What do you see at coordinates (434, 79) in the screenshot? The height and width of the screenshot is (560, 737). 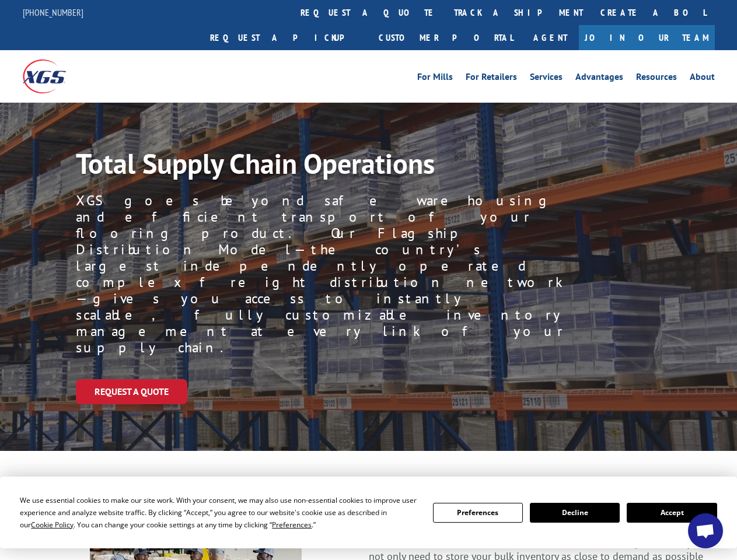 I see `a: For Mills` at bounding box center [434, 79].